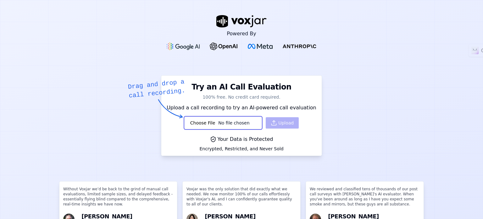  What do you see at coordinates (241, 21) in the screenshot?
I see `img: voxjar logo` at bounding box center [241, 21].